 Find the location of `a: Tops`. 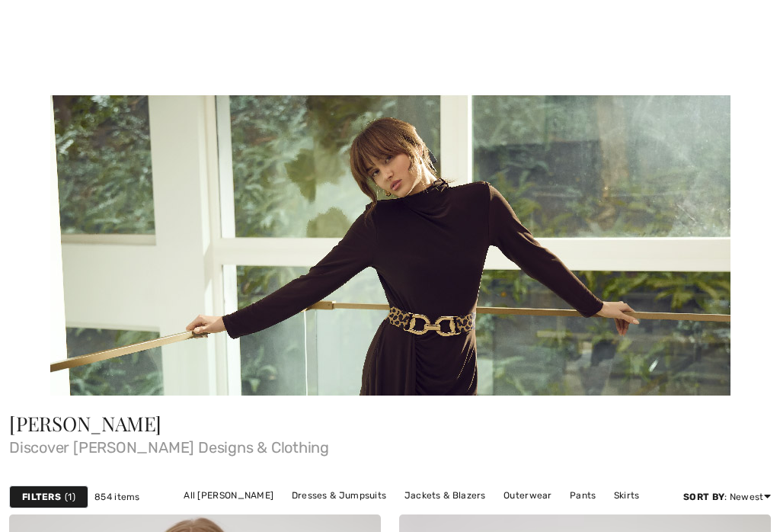

a: Tops is located at coordinates (470, 515).